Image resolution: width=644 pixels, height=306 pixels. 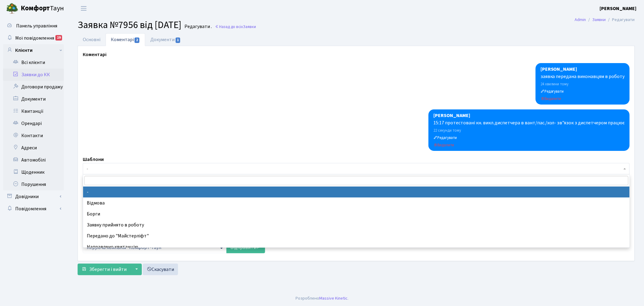 I want to click on p: передано до Майстерліфт заявку, so click(x=273, y=8).